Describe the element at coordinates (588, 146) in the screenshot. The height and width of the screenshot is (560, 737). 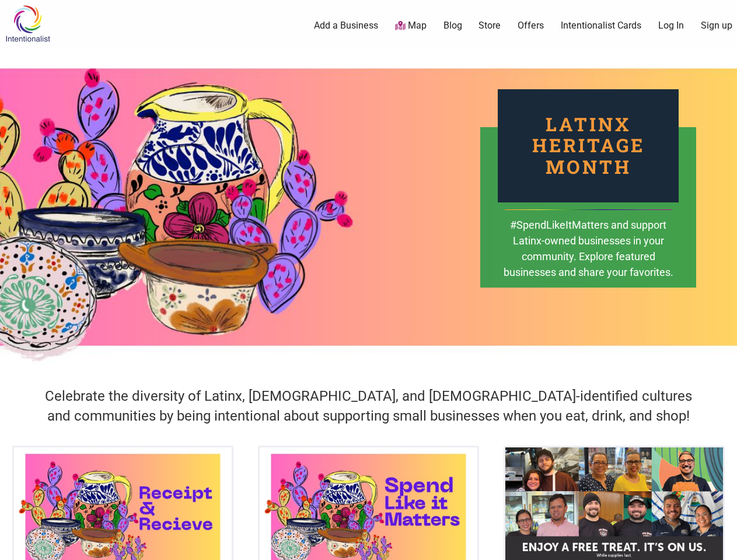
I see `div: Latinx Heritage Month` at that location.